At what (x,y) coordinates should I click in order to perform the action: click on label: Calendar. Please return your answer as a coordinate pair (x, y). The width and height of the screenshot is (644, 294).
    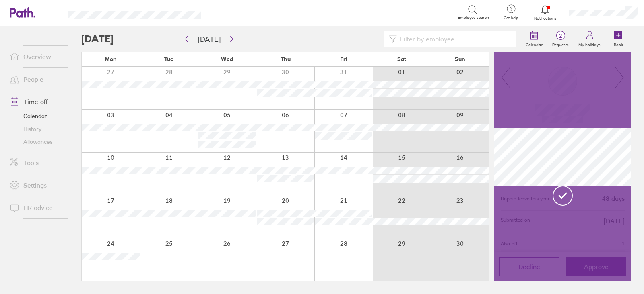
    Looking at the image, I should click on (534, 44).